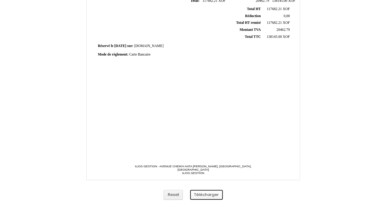  Describe the element at coordinates (173, 195) in the screenshot. I see `button: Reset` at that location.